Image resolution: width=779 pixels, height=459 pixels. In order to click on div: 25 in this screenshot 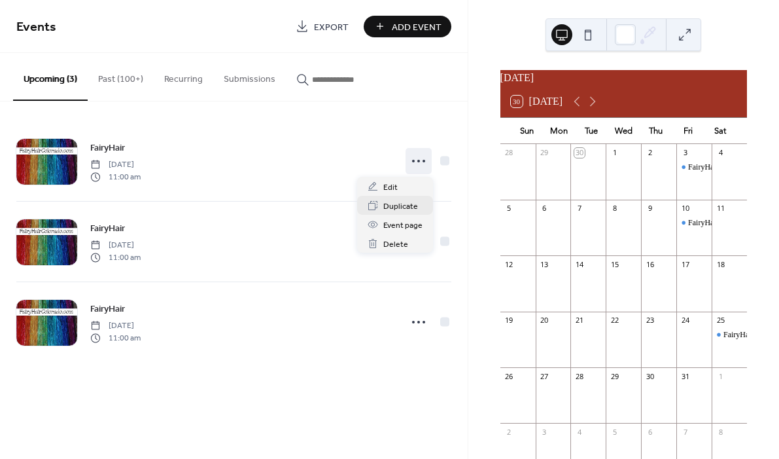, I will do `click(720, 320)`.